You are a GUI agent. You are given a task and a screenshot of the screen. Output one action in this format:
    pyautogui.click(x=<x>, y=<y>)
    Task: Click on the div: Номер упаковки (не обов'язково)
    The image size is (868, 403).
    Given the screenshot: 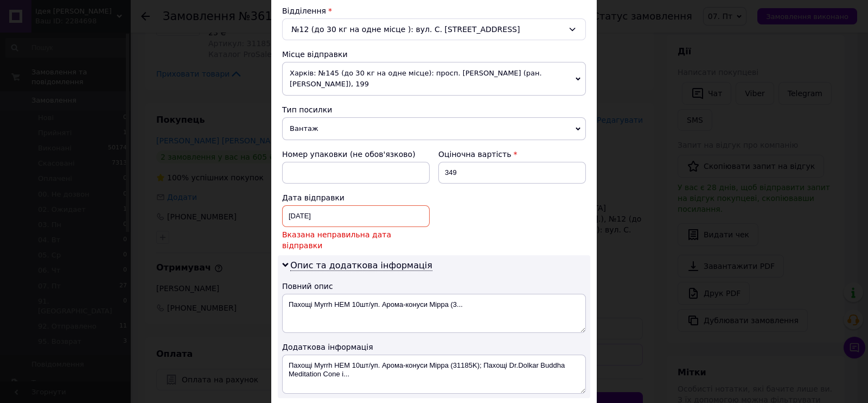 What is the action you would take?
    pyautogui.click(x=356, y=154)
    